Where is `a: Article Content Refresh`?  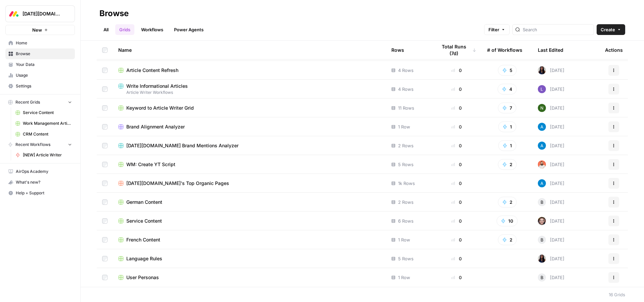 a: Article Content Refresh is located at coordinates (249, 70).